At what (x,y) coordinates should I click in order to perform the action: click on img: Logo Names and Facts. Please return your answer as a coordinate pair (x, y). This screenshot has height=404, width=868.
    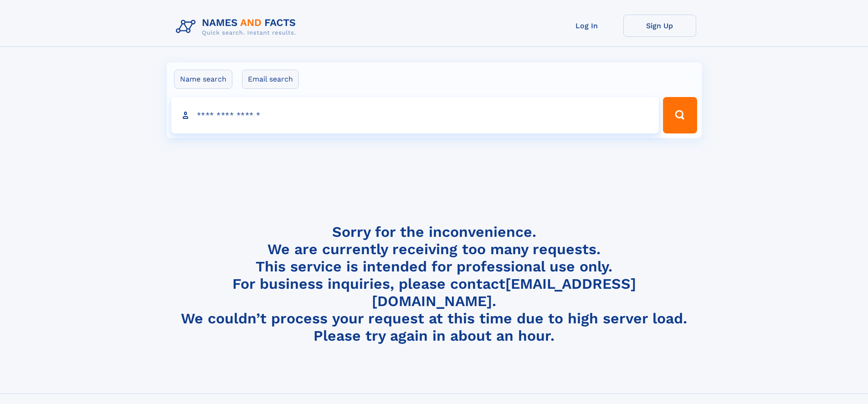
    Looking at the image, I should click on (238, 27).